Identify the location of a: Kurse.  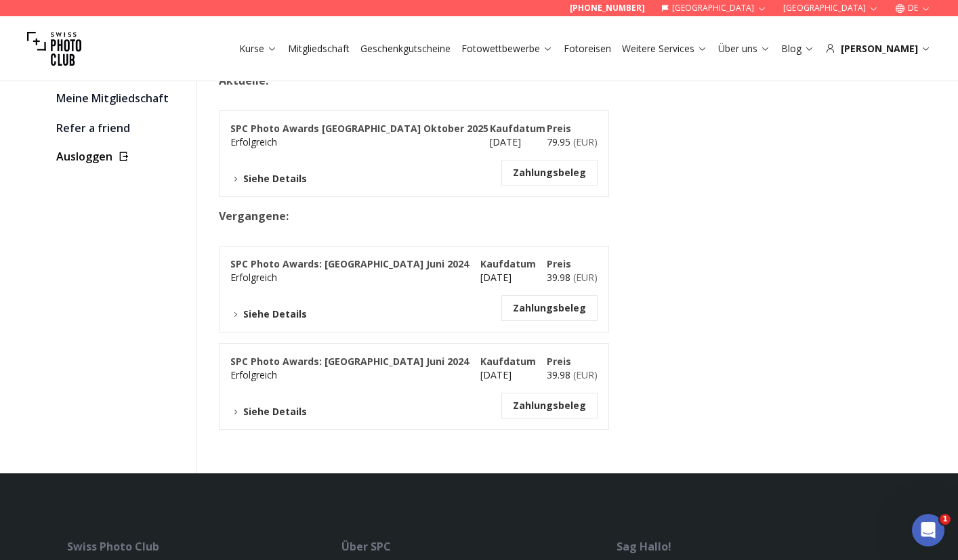
(258, 49).